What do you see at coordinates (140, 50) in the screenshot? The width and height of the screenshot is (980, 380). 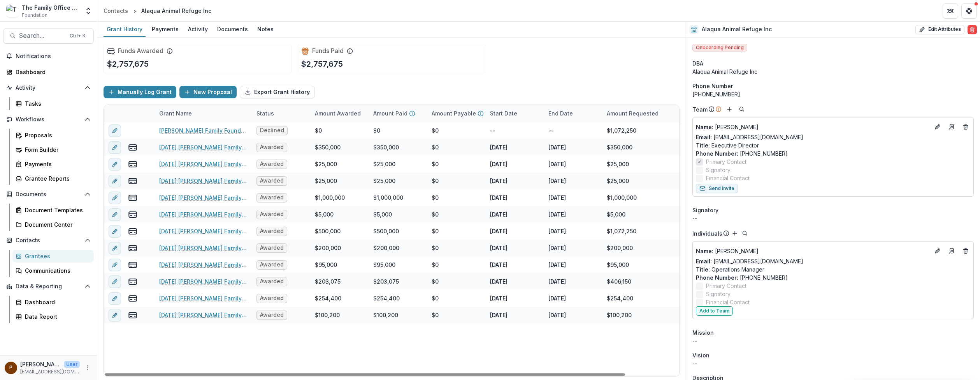 I see `h2: Funds Awarded` at bounding box center [140, 50].